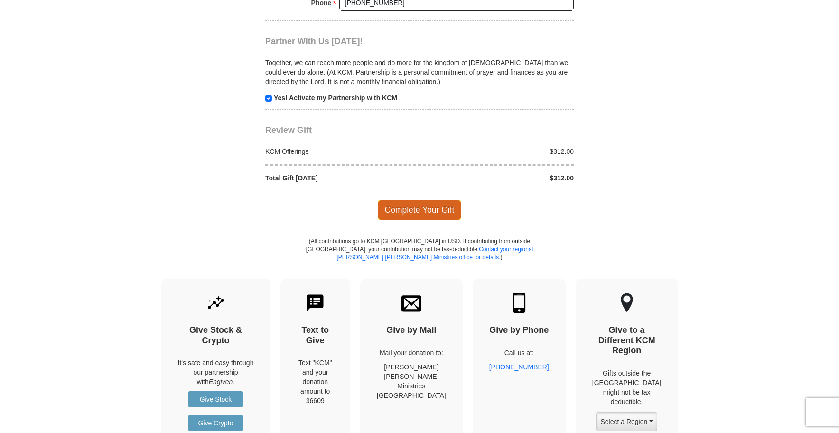 The width and height of the screenshot is (839, 433). I want to click on p: Mail your donation to:, so click(412, 353).